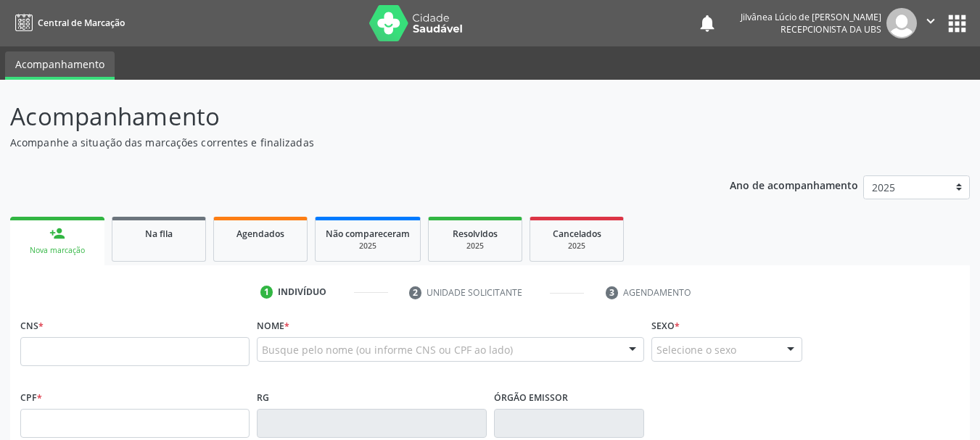 The image size is (980, 440). Describe the element at coordinates (577, 233) in the screenshot. I see `span: Cancelados` at that location.